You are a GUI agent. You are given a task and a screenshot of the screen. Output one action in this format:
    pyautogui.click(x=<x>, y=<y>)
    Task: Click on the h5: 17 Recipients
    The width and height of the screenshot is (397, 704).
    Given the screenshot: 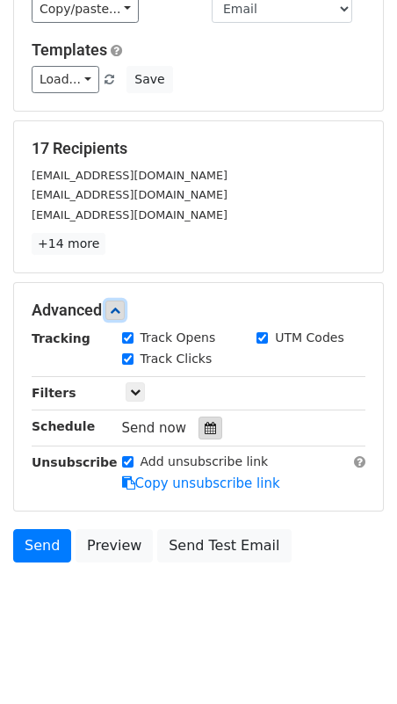 What is the action you would take?
    pyautogui.click(x=199, y=149)
    